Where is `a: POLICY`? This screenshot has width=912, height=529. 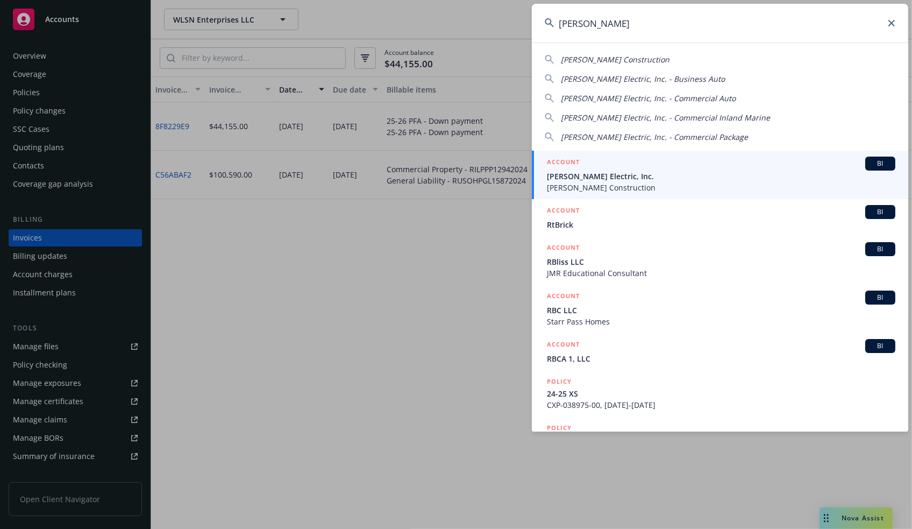 a: POLICY is located at coordinates (720, 439).